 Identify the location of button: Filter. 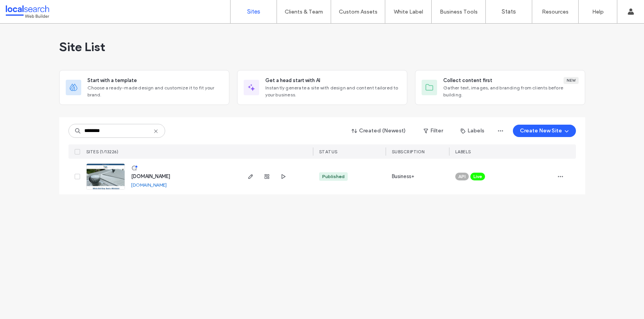
(434, 131).